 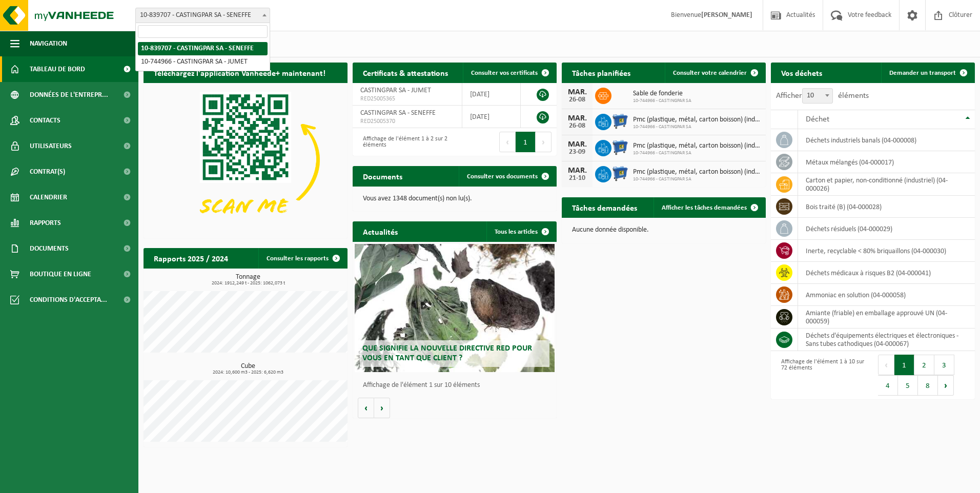 What do you see at coordinates (663, 230) in the screenshot?
I see `p: Aucune donnée disponible.` at bounding box center [663, 230].